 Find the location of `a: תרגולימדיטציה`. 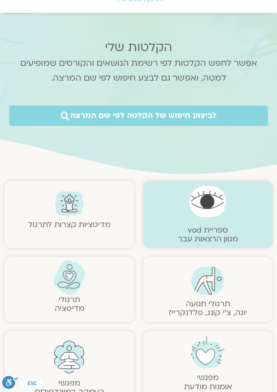

a: תרגולימדיטציה is located at coordinates (70, 304).